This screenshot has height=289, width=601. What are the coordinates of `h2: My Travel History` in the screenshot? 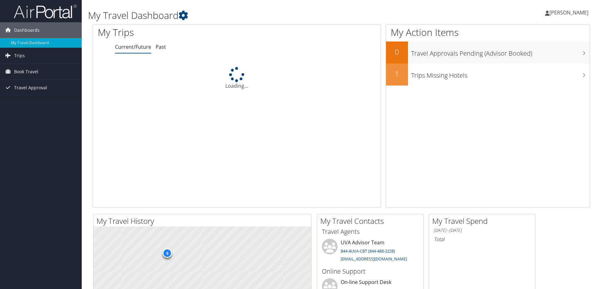 It's located at (204, 221).